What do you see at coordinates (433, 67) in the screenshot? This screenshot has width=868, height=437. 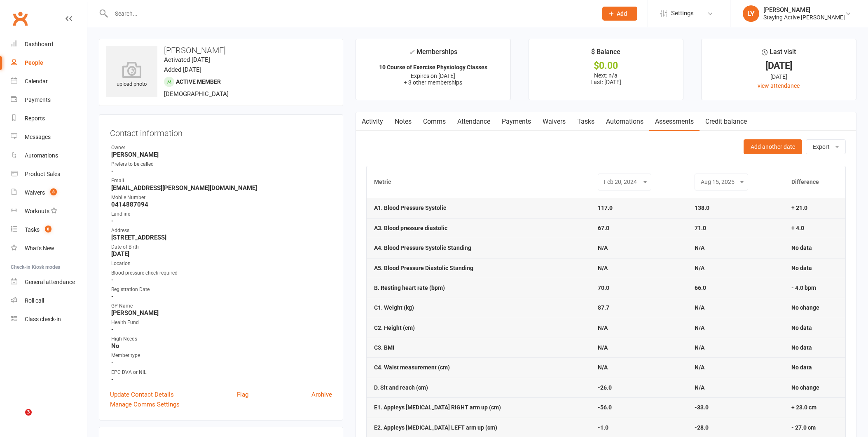 I see `strong: 10 Course of Exercise Physiology Classes` at bounding box center [433, 67].